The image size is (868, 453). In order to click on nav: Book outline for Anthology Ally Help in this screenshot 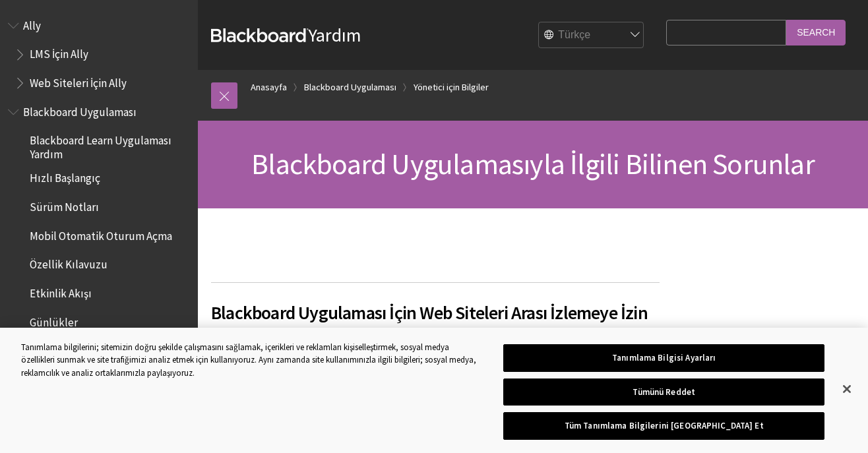, I will do `click(99, 54)`.